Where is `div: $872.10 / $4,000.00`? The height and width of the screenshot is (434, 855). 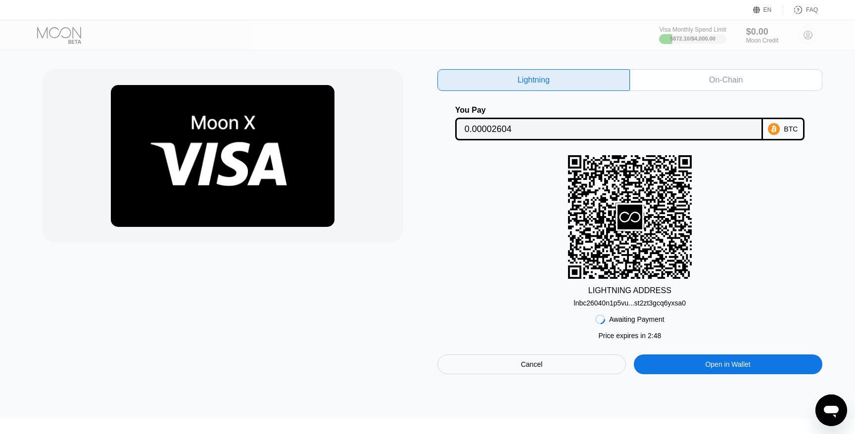
div: $872.10 / $4,000.00 is located at coordinates (693, 39).